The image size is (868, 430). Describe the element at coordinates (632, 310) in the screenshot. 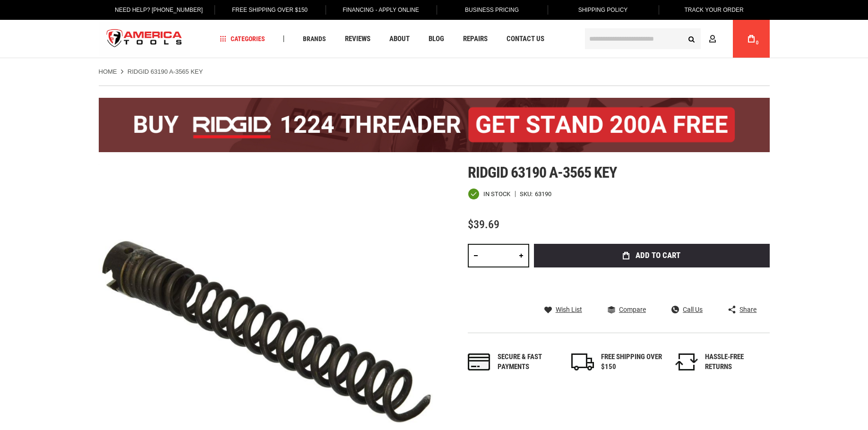

I see `span: Compare` at that location.